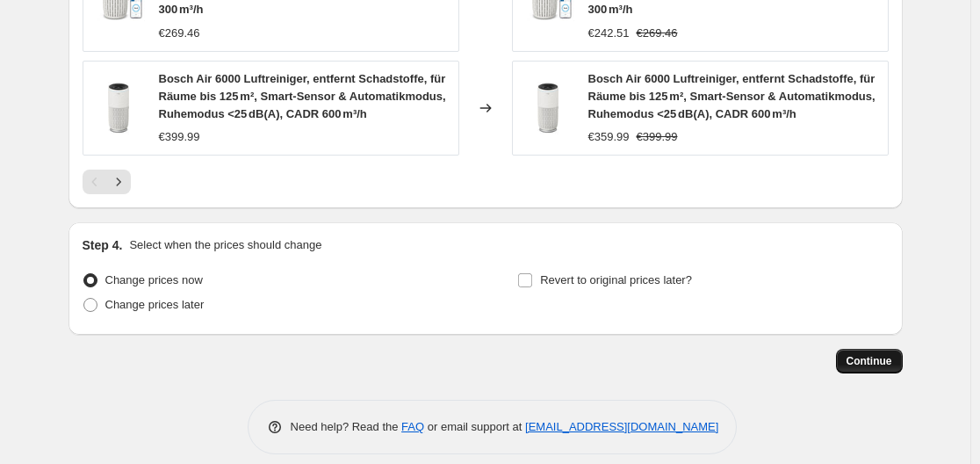 This screenshot has width=980, height=464. I want to click on span: Need help? Read the, so click(346, 426).